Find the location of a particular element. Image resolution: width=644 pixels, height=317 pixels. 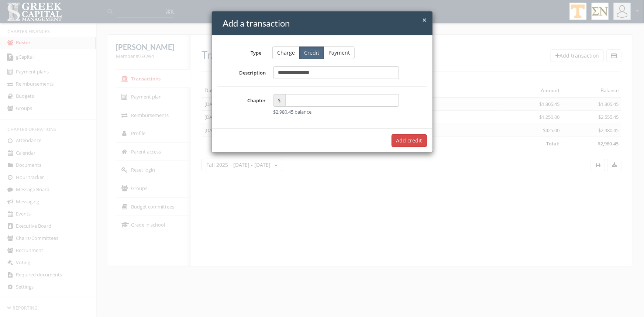

label: Chapter is located at coordinates (244, 105).